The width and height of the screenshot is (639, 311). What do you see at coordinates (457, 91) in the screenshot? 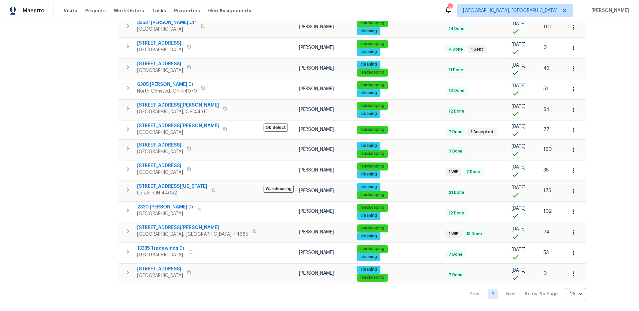
I see `span: 10 Done` at bounding box center [457, 91].